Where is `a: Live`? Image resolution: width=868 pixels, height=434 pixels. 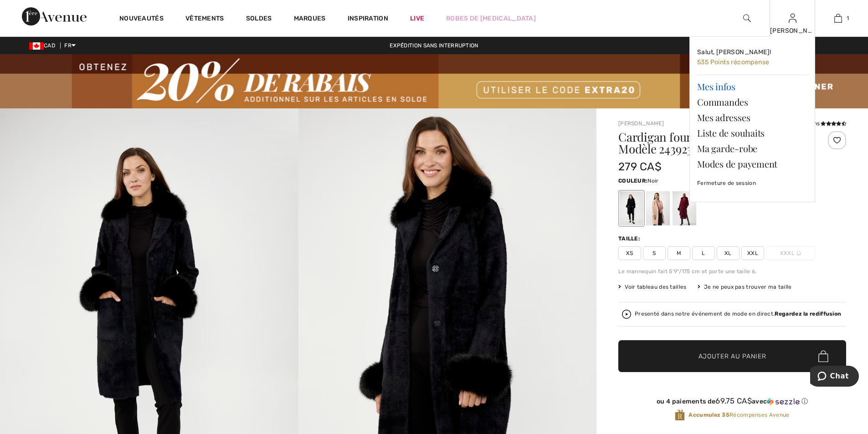
a: Live is located at coordinates (417, 18).